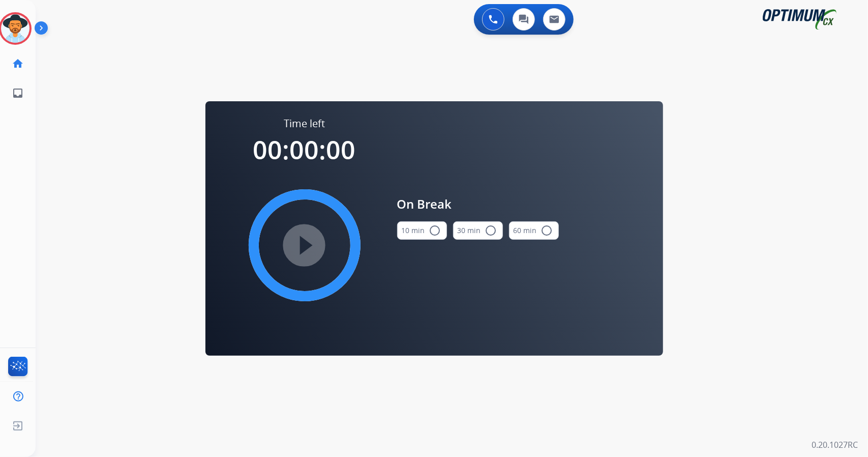 The image size is (868, 457). Describe the element at coordinates (304, 150) in the screenshot. I see `span: 00:00:00` at that location.